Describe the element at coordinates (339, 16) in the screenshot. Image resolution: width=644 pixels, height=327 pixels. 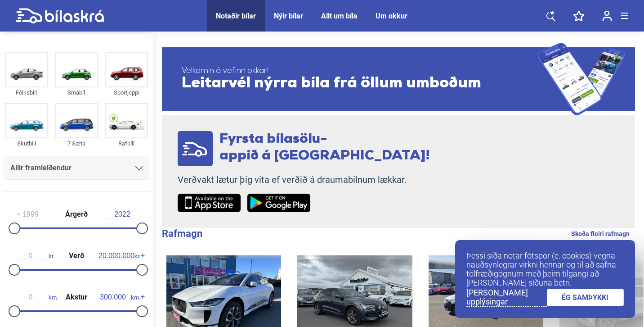
I see `div: Allt um bíla` at that location.